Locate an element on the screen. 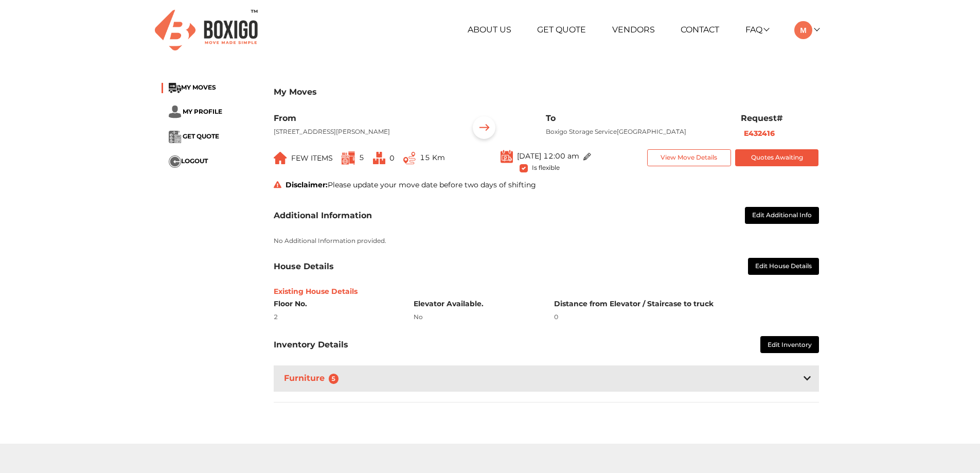 Image resolution: width=980 pixels, height=473 pixels. button: ...LOGOUT is located at coordinates (188, 161).